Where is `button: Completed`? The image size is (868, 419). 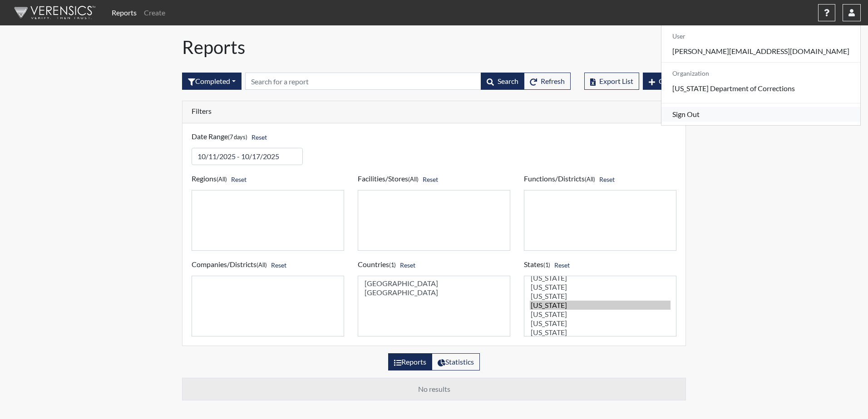 button: Completed is located at coordinates (212, 81).